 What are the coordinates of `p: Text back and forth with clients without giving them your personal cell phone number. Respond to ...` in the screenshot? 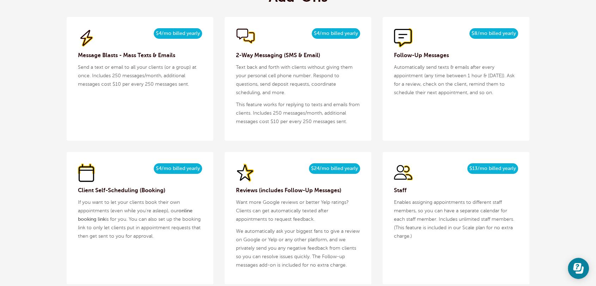 It's located at (298, 80).